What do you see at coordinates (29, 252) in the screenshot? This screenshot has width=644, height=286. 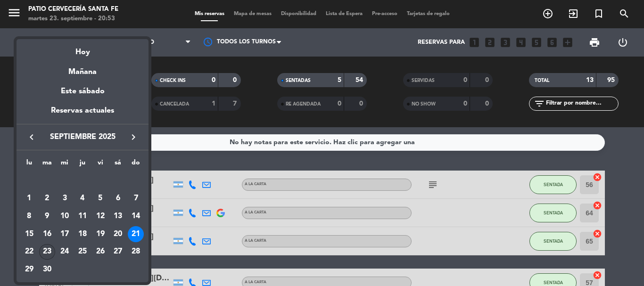 I see `td: 22 de septiembre de 2025` at bounding box center [29, 252].